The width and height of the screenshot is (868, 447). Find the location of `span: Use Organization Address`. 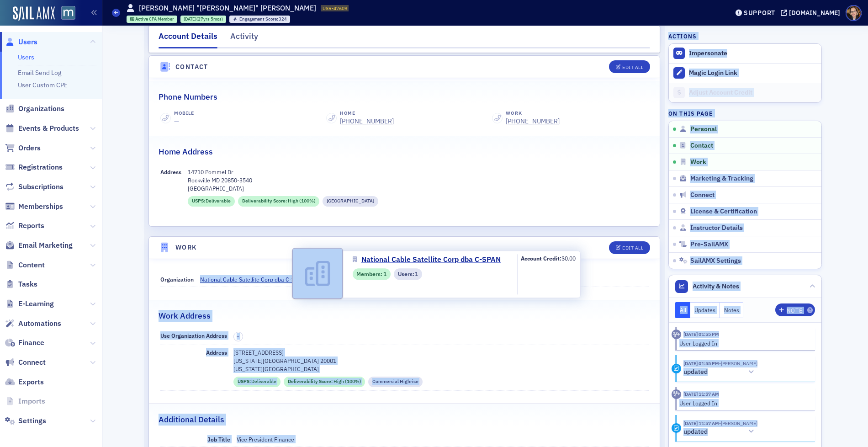

span: Use Organization Address is located at coordinates (194, 335).